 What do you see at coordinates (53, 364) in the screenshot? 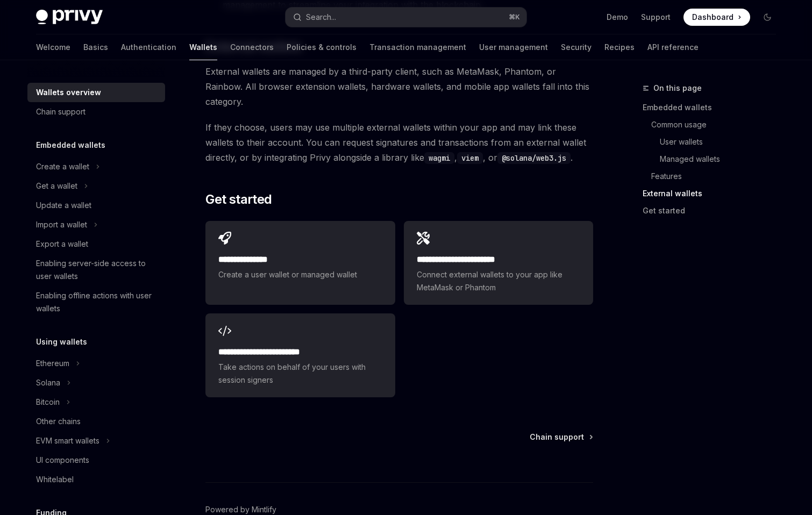
I see `div: Ethereum` at bounding box center [53, 364].